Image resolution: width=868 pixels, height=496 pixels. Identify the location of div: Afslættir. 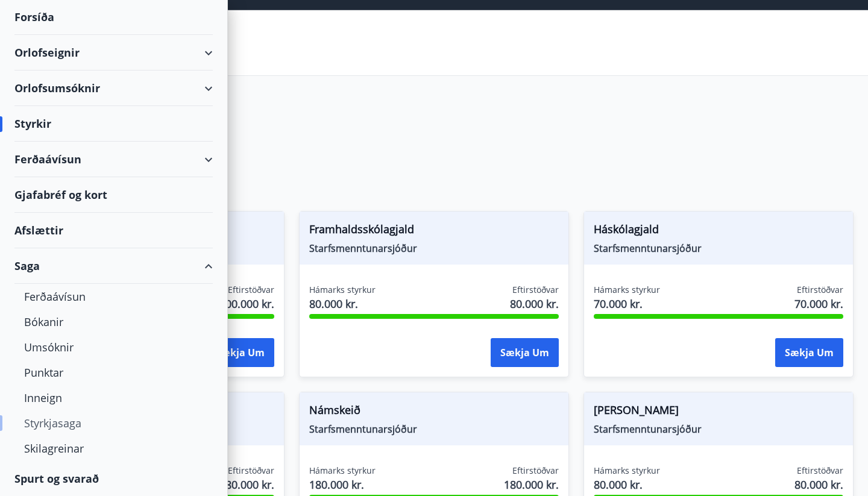
(114, 230).